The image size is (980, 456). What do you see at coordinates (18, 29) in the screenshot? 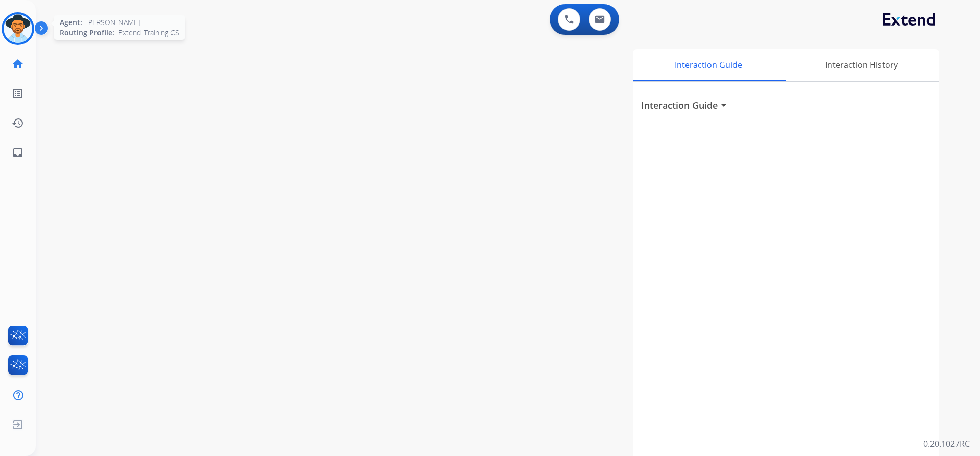
I see `img: avatar` at bounding box center [18, 29].